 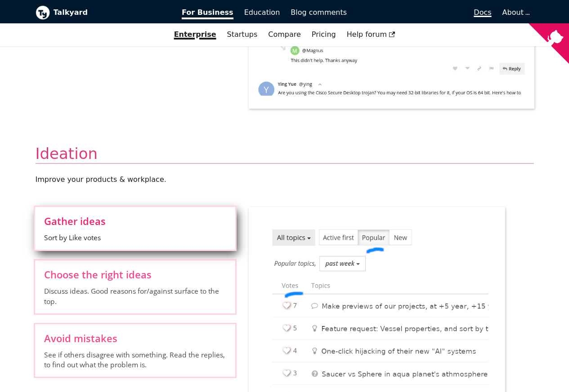 I want to click on span: Blog comments, so click(x=318, y=12).